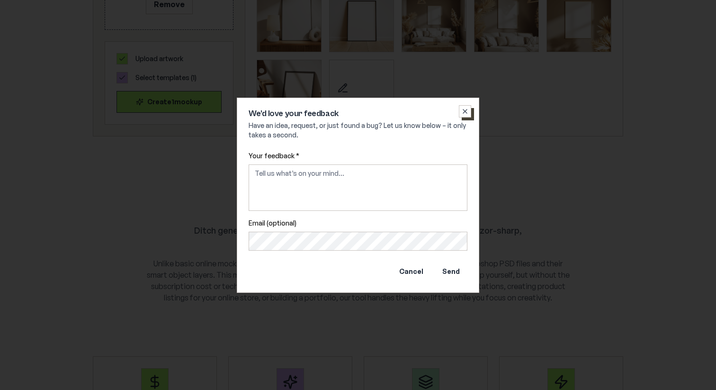 This screenshot has height=390, width=716. What do you see at coordinates (358, 241) in the screenshot?
I see `input: Email (optional)` at bounding box center [358, 241].